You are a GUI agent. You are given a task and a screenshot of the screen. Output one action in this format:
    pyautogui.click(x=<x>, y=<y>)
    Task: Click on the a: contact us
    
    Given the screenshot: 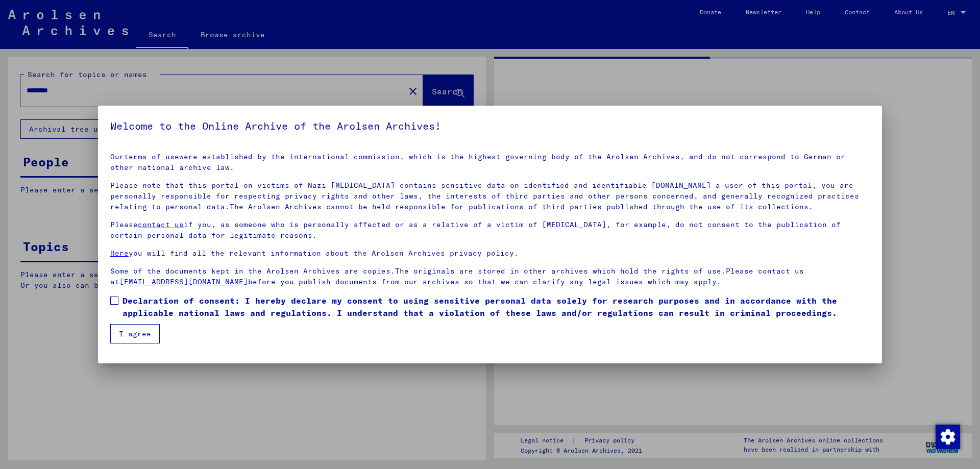 What is the action you would take?
    pyautogui.click(x=160, y=224)
    